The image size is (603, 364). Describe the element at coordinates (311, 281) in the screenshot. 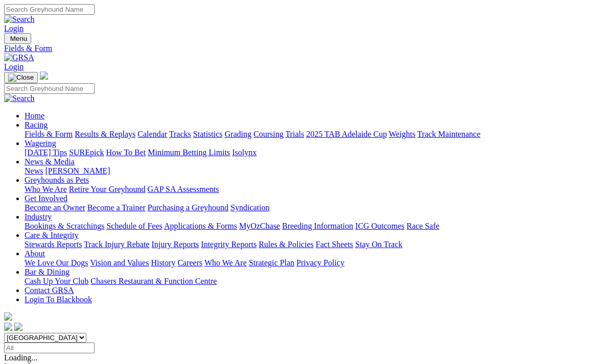

I see `div: Bar & Dining` at that location.